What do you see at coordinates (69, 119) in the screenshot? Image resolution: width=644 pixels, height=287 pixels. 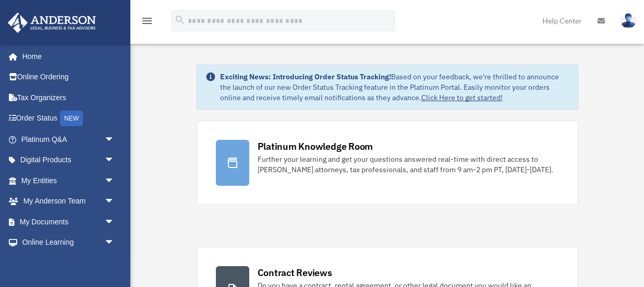 I see `a: Order StatusNEW` at bounding box center [69, 119].